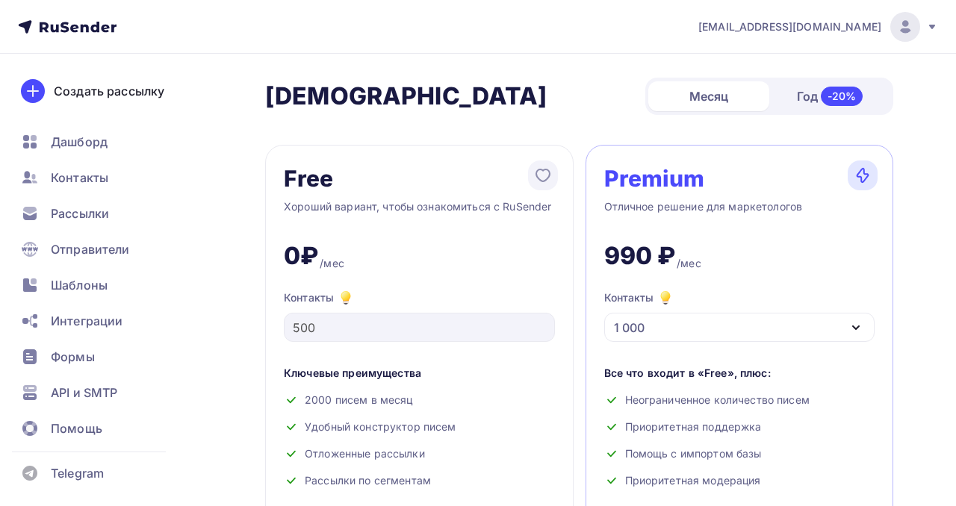 This screenshot has width=956, height=506. What do you see at coordinates (640, 256) in the screenshot?
I see `div: 990 ₽` at bounding box center [640, 256].